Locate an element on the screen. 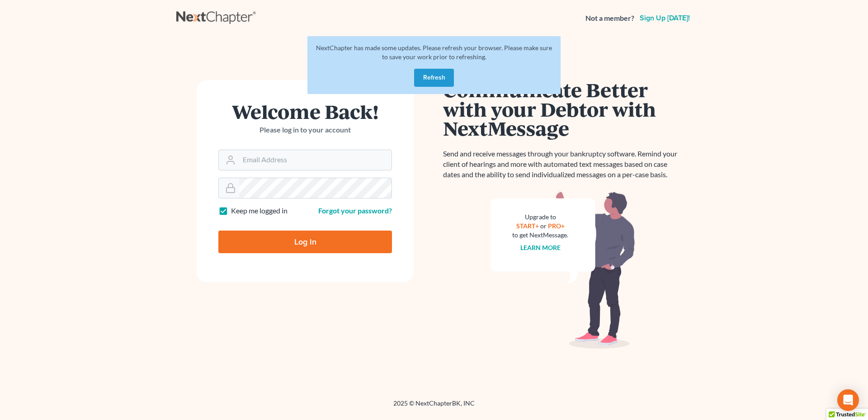  a: Forgot your password? is located at coordinates (355, 210).